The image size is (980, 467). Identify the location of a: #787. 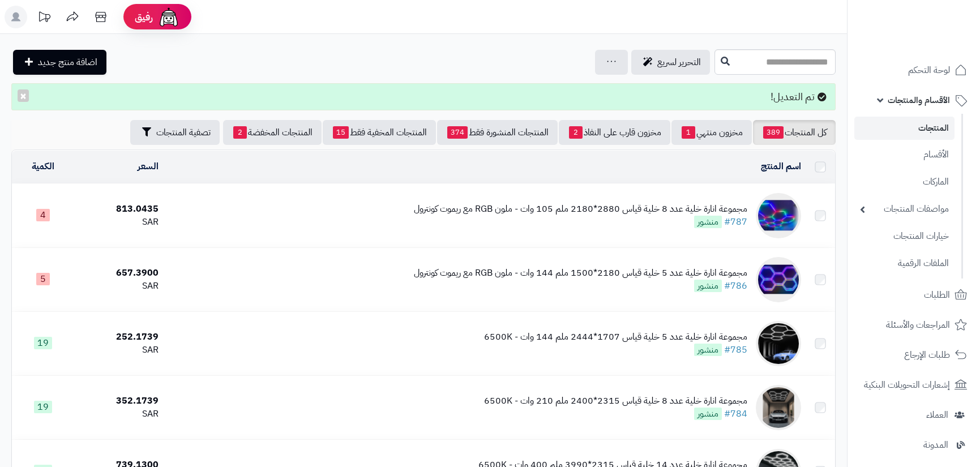
(735, 222).